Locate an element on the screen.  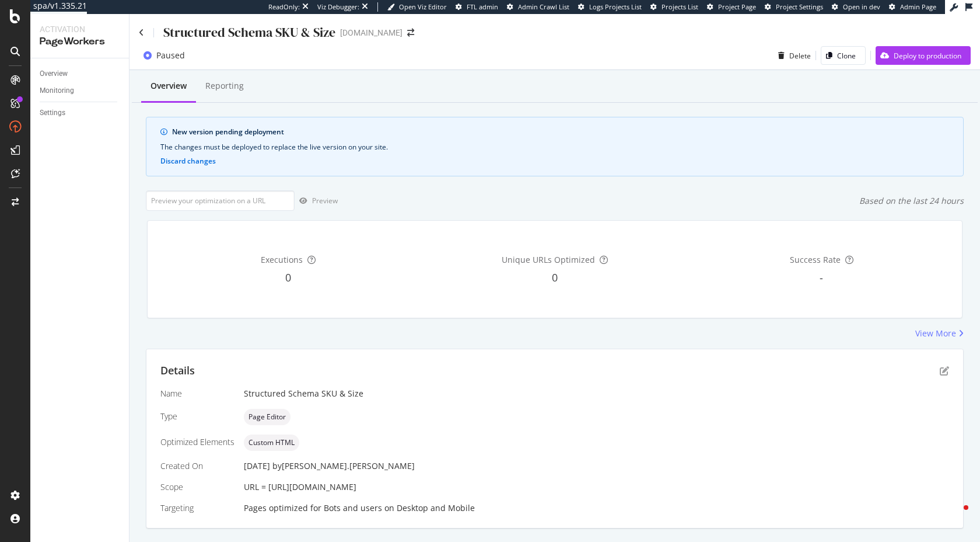
div: Targeting is located at coordinates (197, 508).